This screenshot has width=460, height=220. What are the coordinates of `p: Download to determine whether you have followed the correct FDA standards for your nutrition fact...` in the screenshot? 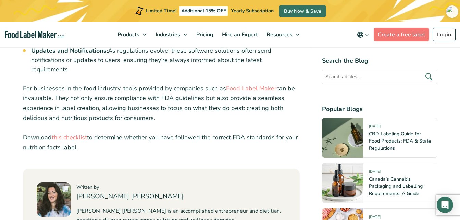 It's located at (161, 142).